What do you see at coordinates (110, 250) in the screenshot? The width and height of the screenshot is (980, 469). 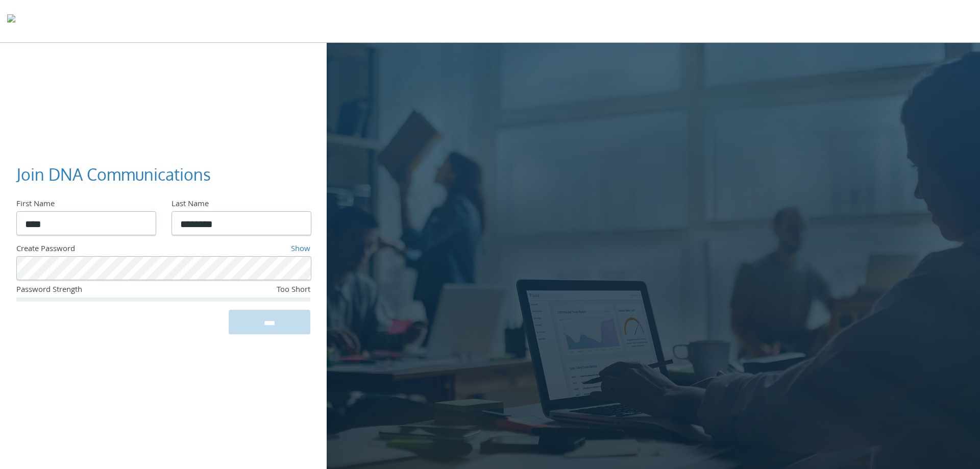 I see `div: Create Password` at bounding box center [110, 250].